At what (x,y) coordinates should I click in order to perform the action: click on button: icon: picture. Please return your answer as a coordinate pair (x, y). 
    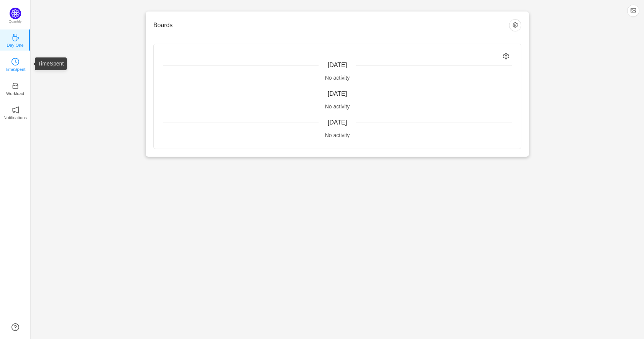
    Looking at the image, I should click on (633, 11).